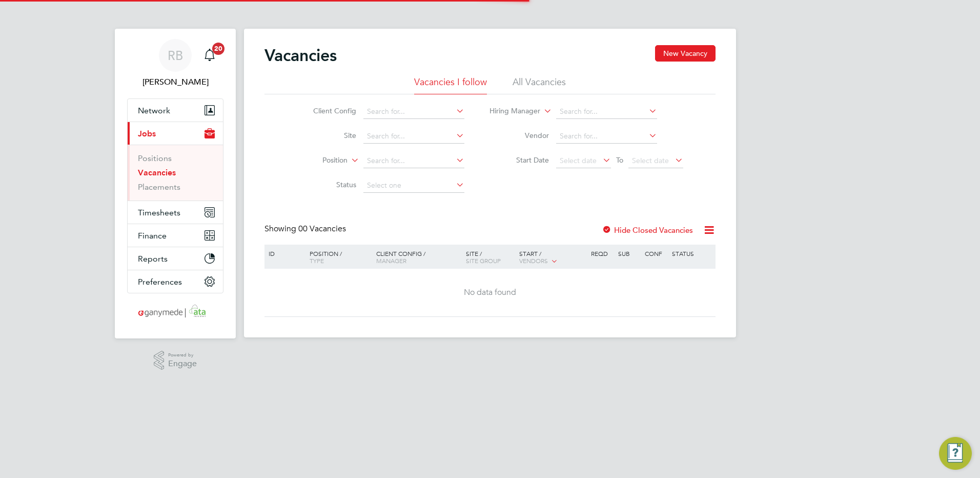  Describe the element at coordinates (620, 160) in the screenshot. I see `span: To` at that location.